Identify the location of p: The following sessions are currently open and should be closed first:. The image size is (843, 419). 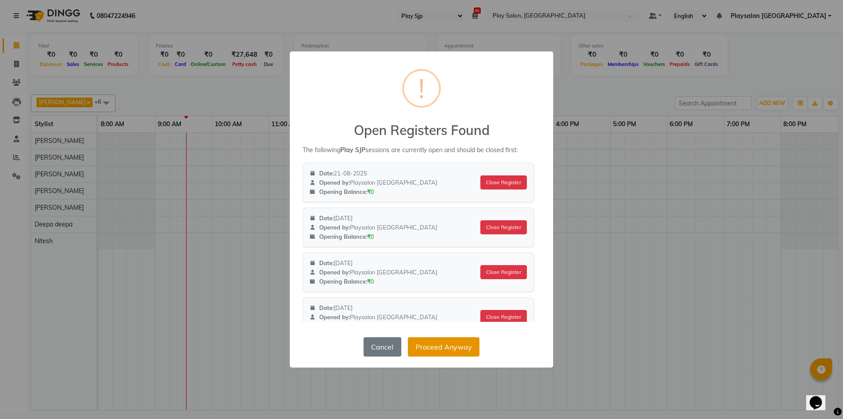
(418, 150).